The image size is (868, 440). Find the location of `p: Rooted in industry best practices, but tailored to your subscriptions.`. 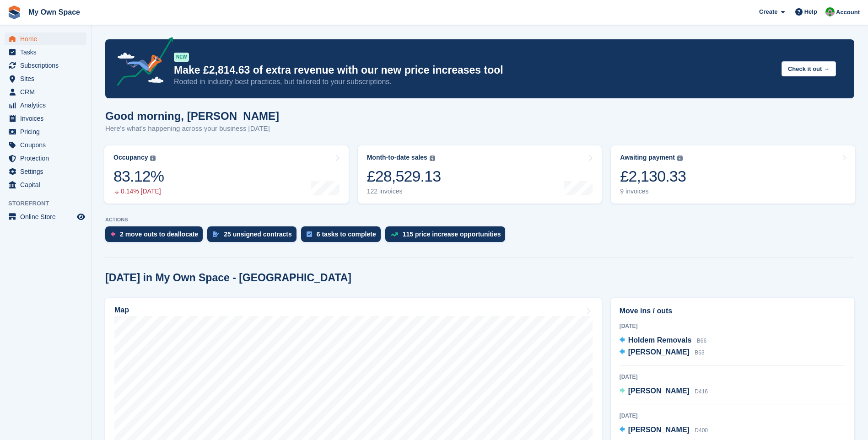

p: Rooted in industry best practices, but tailored to your subscriptions. is located at coordinates (474, 82).